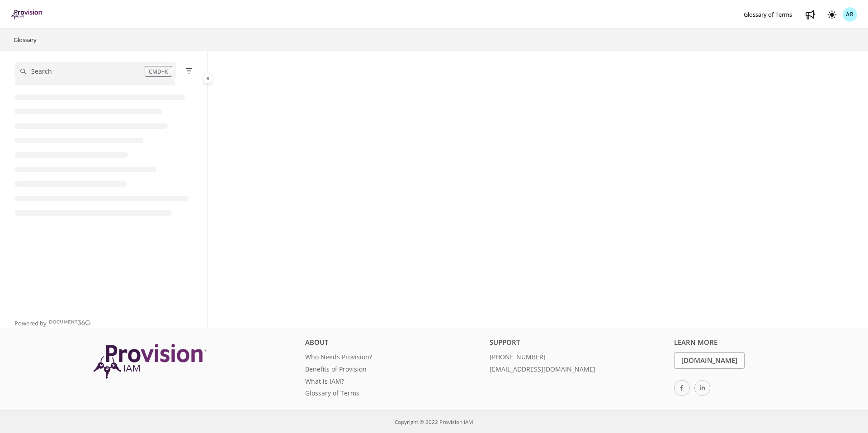 Image resolution: width=868 pixels, height=433 pixels. I want to click on button: AR, so click(850, 15).